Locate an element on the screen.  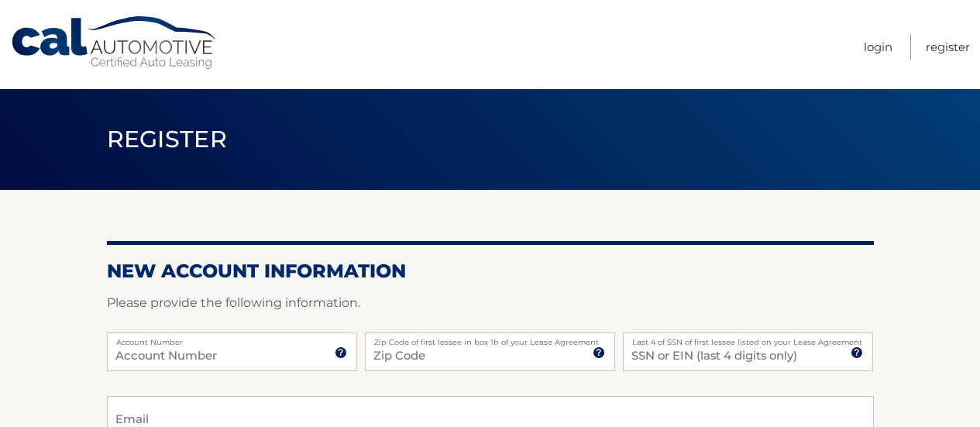
input: Zip Code is located at coordinates (490, 352).